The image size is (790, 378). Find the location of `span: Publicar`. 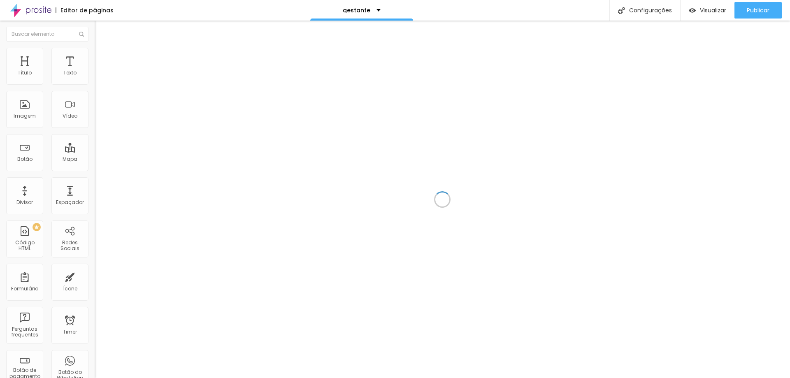

span: Publicar is located at coordinates (758, 10).